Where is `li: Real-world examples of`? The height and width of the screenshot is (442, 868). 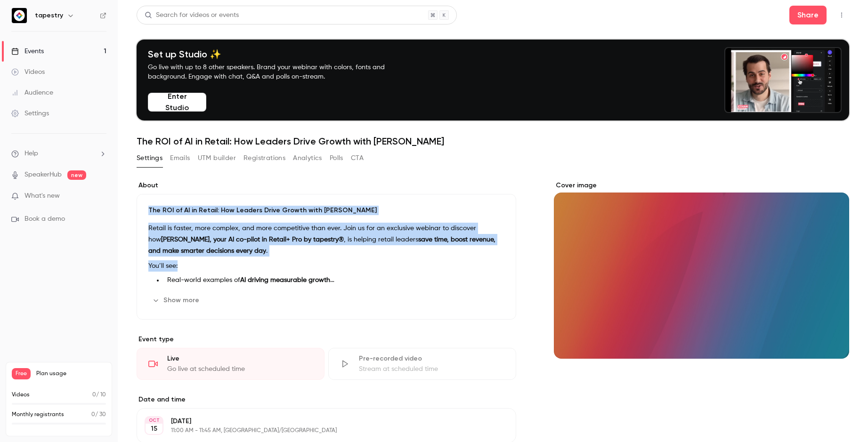
li: Real-world examples of is located at coordinates (334, 280).